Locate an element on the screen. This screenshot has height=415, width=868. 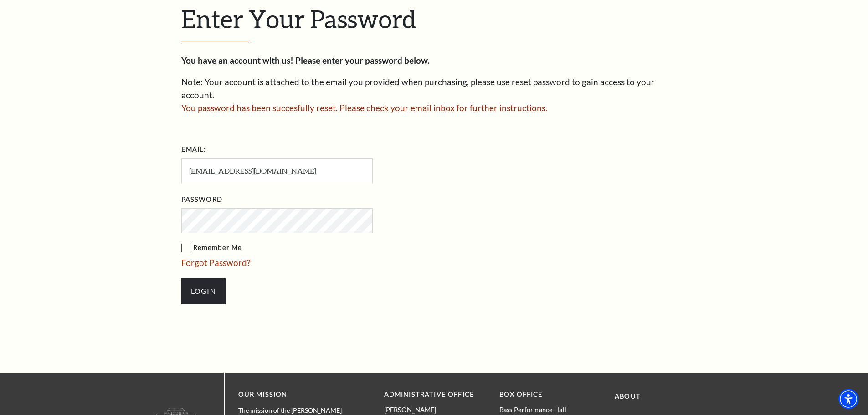
span: Enter Your Password is located at coordinates (298, 19).